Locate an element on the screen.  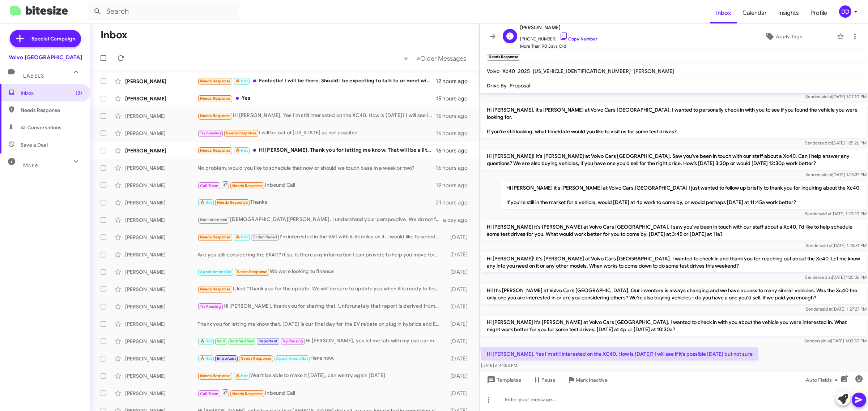
small: Needs Response is located at coordinates (503, 57).